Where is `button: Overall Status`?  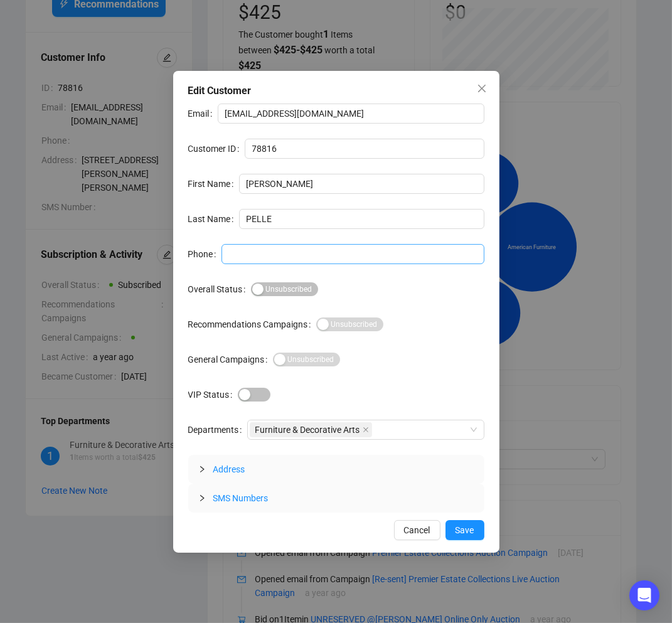 button: Overall Status is located at coordinates (284, 289).